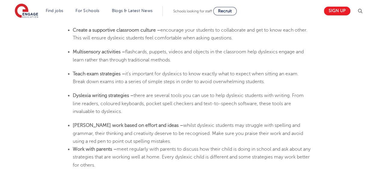 The width and height of the screenshot is (378, 179). I want to click on span: meet regularly with parents to discuss how their child is doing in school and ask about any strat..., so click(192, 157).